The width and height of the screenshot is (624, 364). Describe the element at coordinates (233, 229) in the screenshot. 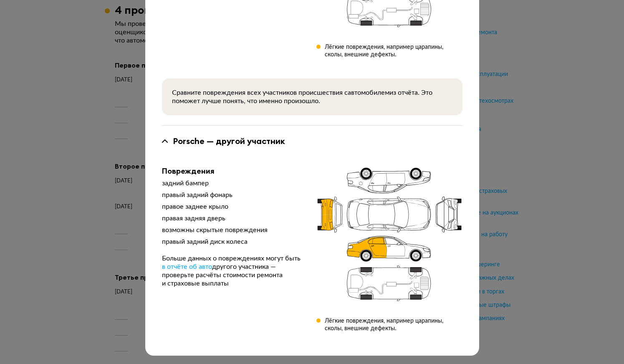

I see `div: возможны скрытые повреждения` at that location.